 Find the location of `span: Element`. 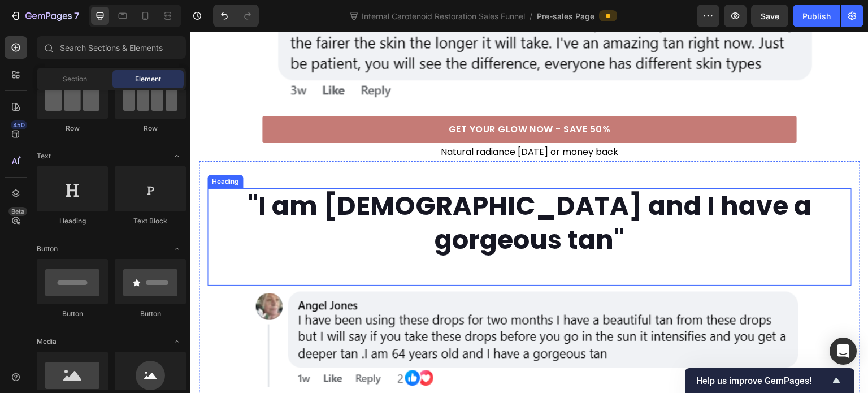

span: Element is located at coordinates (148, 79).